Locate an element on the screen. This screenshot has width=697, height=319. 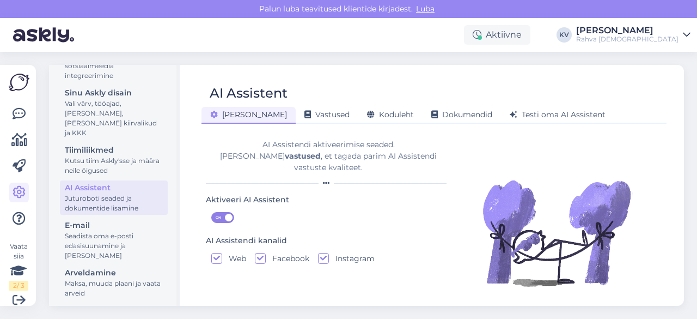
span: Vastused is located at coordinates (327, 114).